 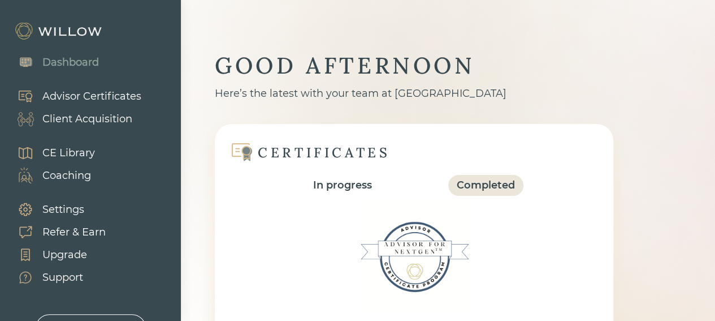 I want to click on div: CE Library, so click(x=68, y=153).